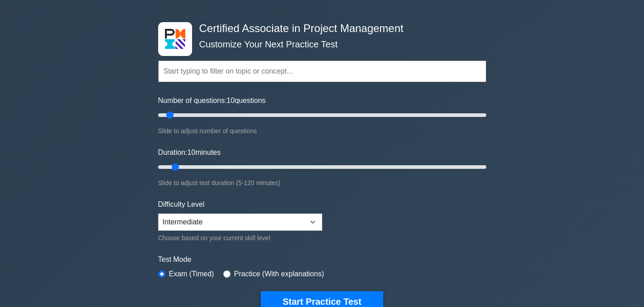 The width and height of the screenshot is (644, 307). Describe the element at coordinates (322, 260) in the screenshot. I see `label: Test Mode` at that location.